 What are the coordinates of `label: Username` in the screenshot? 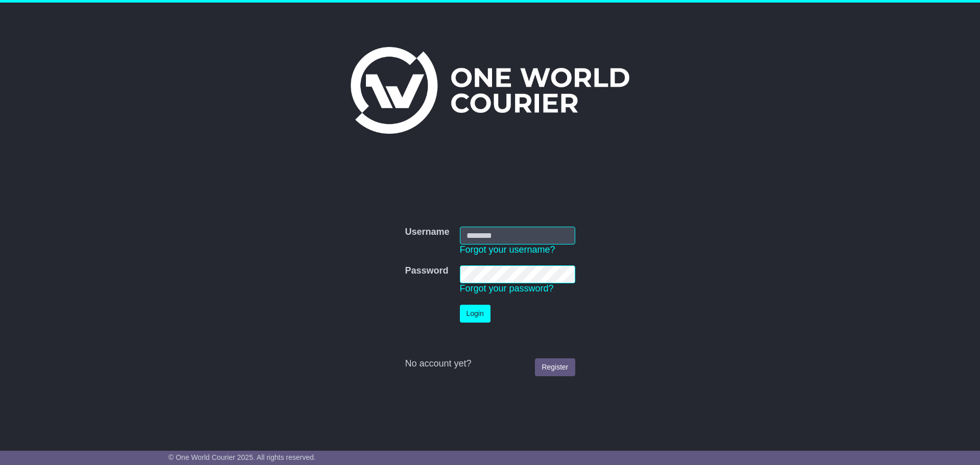 It's located at (427, 232).